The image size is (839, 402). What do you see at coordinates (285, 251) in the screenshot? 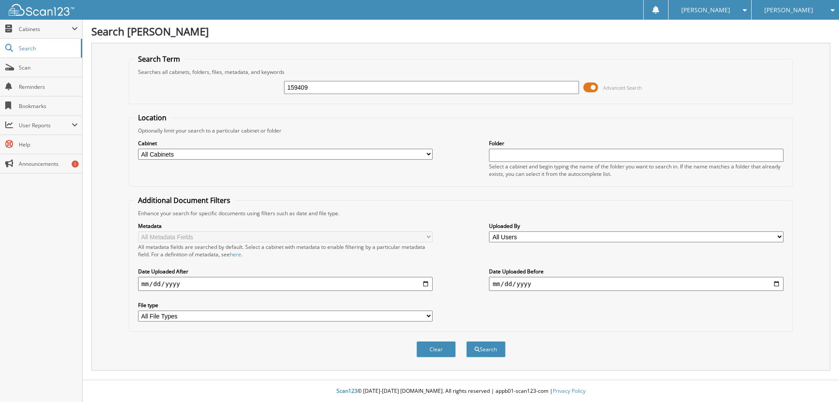
I see `div: All metadata fields are searched by default. Select a cabinet with metadata to enable filtering b...` at bounding box center [285, 251].